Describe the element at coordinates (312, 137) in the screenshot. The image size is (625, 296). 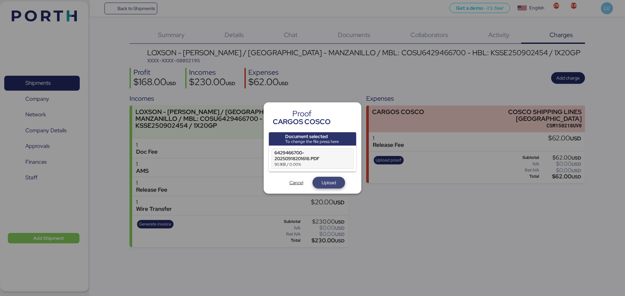
I see `div: Document selected` at that location.